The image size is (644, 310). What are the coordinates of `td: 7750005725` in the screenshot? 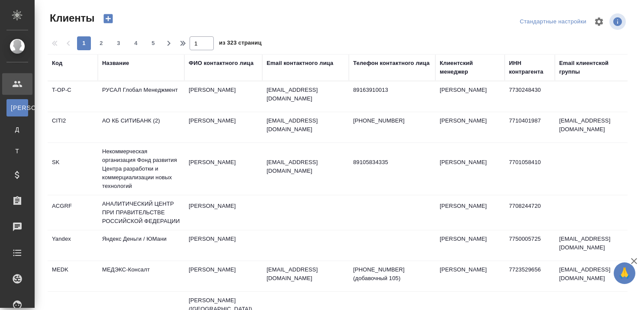 It's located at (530, 245).